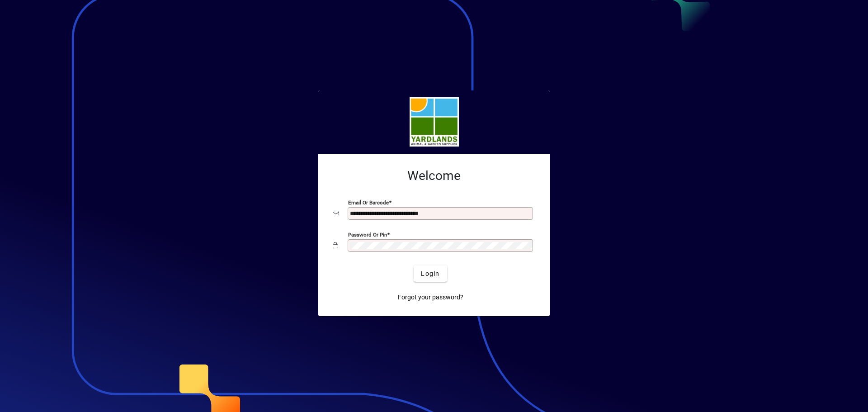 The width and height of the screenshot is (868, 412). I want to click on a: Forgot your password?, so click(430, 297).